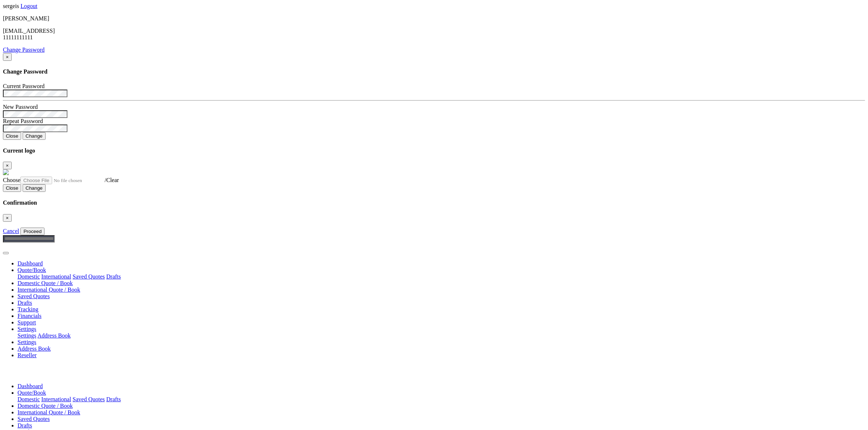 Image resolution: width=868 pixels, height=430 pixels. Describe the element at coordinates (26, 322) in the screenshot. I see `a: Support` at that location.